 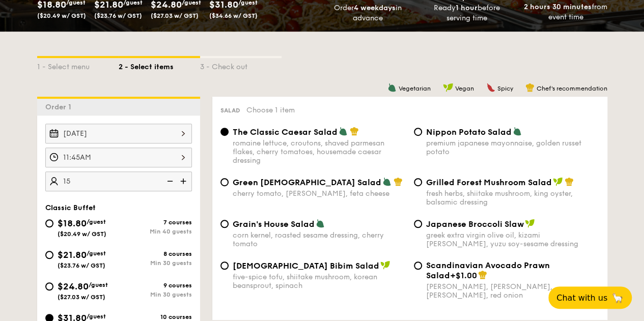 I want to click on img: icon-reduce.1d2dbef1.svg, so click(x=169, y=181).